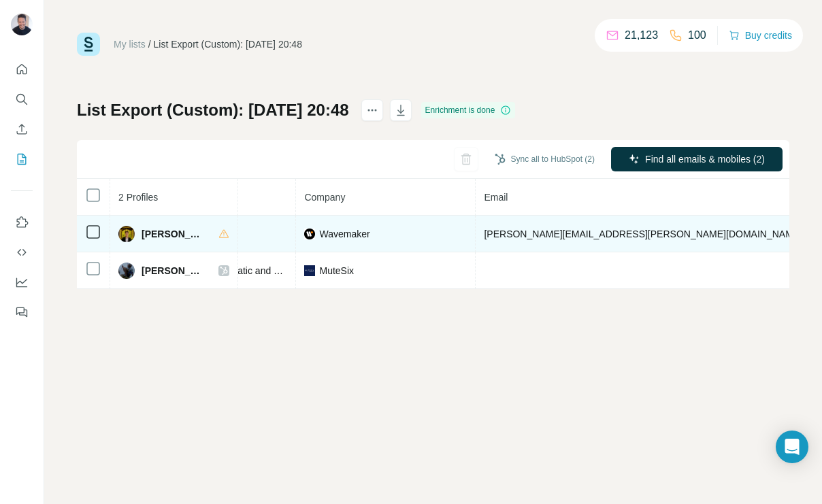 This screenshot has width=822, height=504. I want to click on button: Buy credits, so click(760, 36).